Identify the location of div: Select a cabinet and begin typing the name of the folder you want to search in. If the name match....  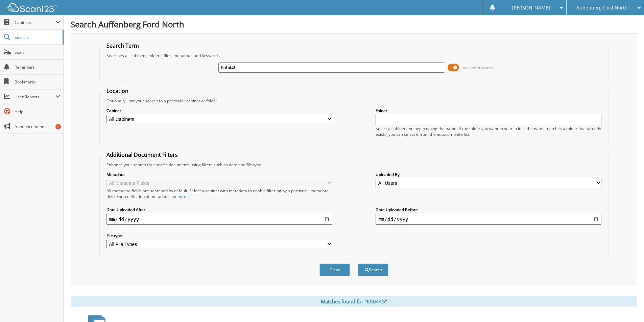
(488, 131).